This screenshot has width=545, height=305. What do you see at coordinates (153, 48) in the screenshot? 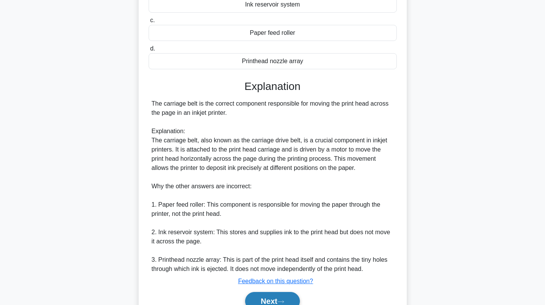
I see `span: d.` at bounding box center [153, 48].